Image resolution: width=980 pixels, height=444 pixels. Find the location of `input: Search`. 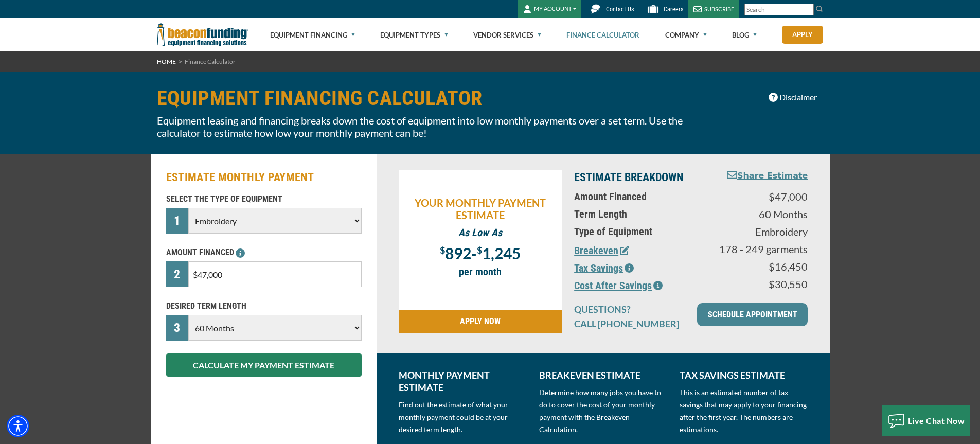

input: Search is located at coordinates (779, 9).